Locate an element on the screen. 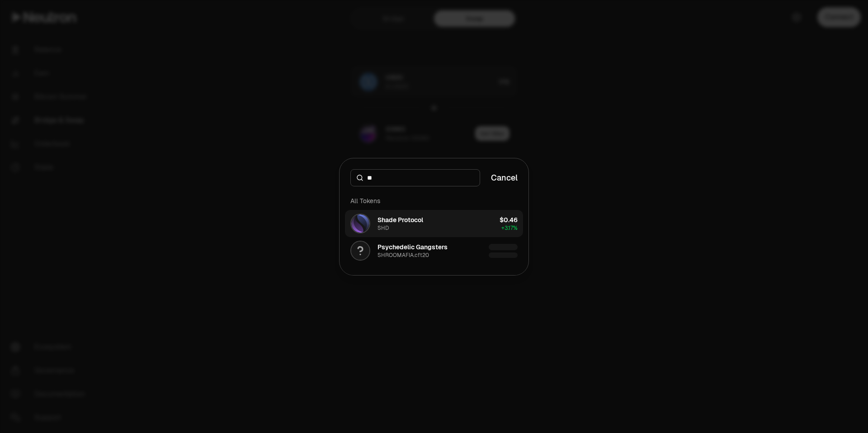 The image size is (868, 433). div: Shade Protocol is located at coordinates (400, 220).